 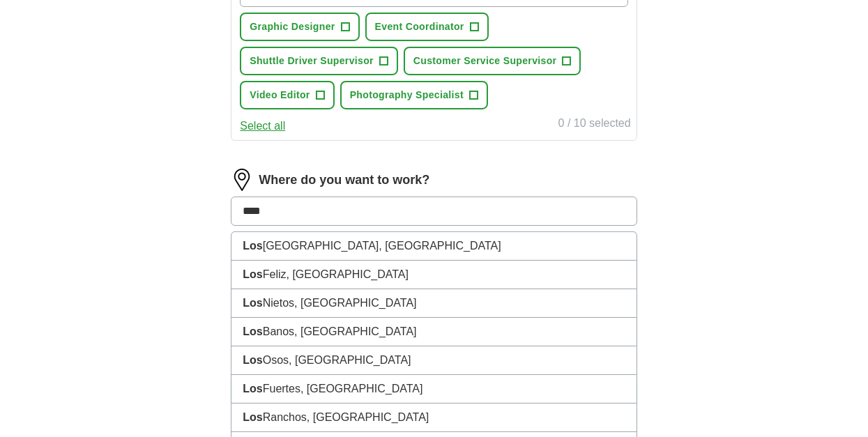 I want to click on span: Event Coordinator, so click(x=420, y=26).